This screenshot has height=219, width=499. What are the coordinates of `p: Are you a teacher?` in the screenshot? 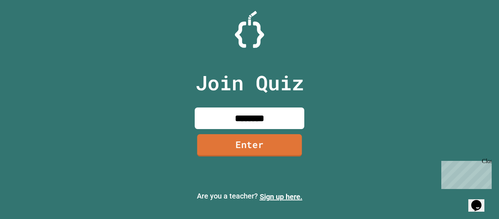 It's located at (249, 196).